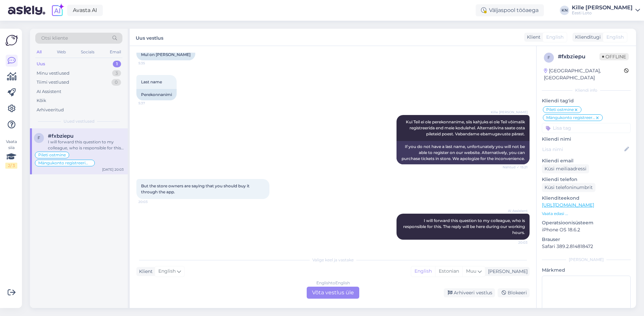 This screenshot has height=316, width=644. What do you see at coordinates (586, 213) in the screenshot?
I see `p: Vaata edasi ...` at bounding box center [586, 213].